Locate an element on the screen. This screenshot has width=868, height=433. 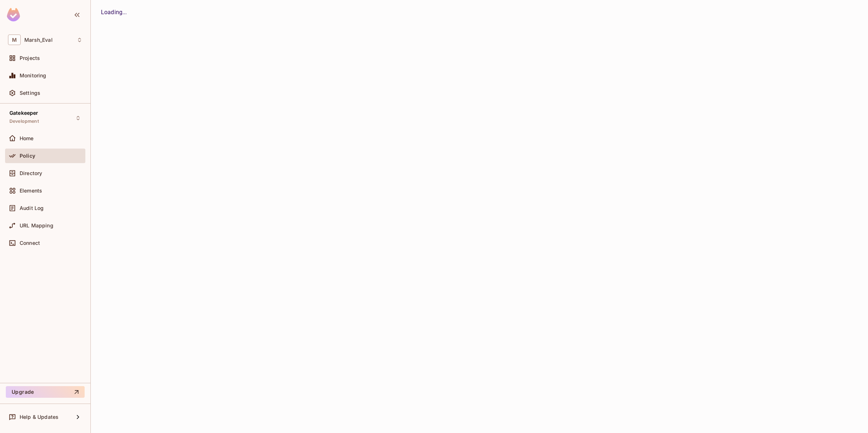
span: Policy is located at coordinates (27, 156).